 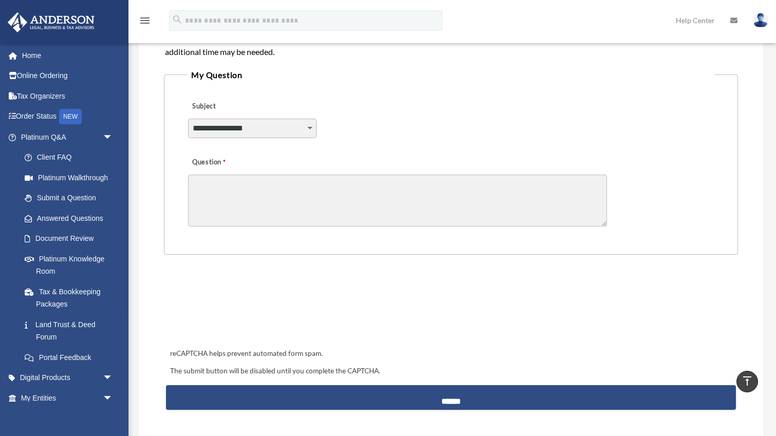 What do you see at coordinates (70, 117) in the screenshot?
I see `div: NEW` at bounding box center [70, 117].